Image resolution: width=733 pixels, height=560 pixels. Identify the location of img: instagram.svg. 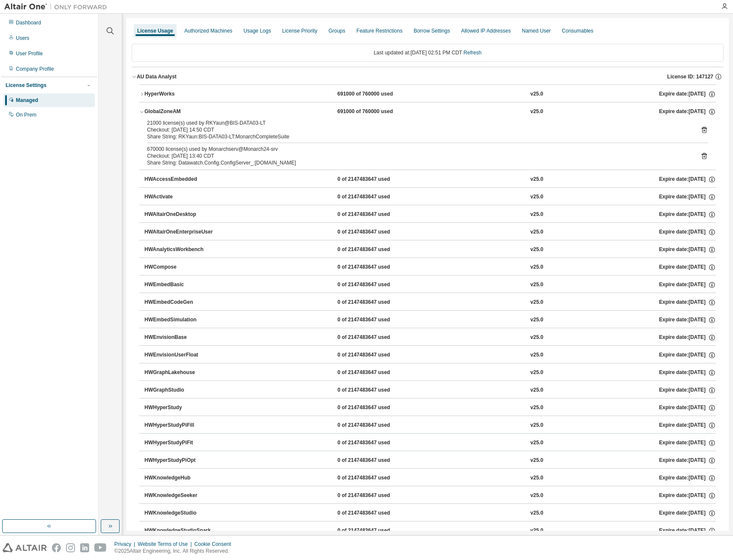
(71, 548).